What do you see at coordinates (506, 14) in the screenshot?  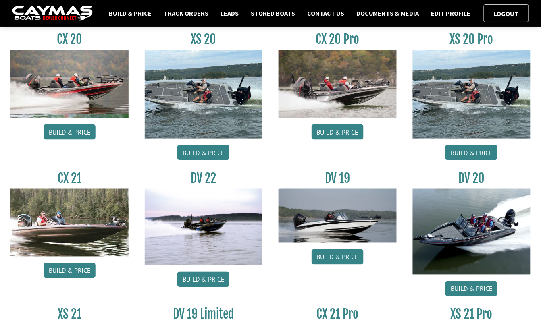 I see `a: Logout` at bounding box center [506, 14].